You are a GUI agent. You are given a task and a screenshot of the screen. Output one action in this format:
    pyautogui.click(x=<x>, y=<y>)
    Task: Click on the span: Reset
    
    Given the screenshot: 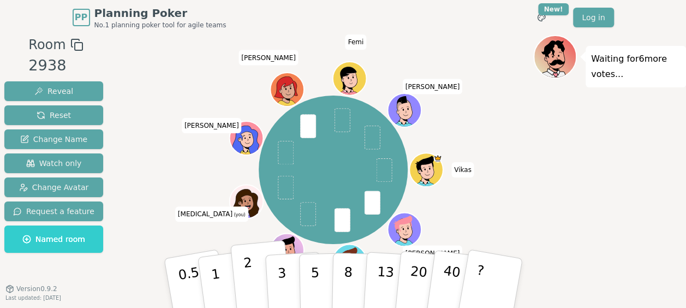 What is the action you would take?
    pyautogui.click(x=53, y=115)
    